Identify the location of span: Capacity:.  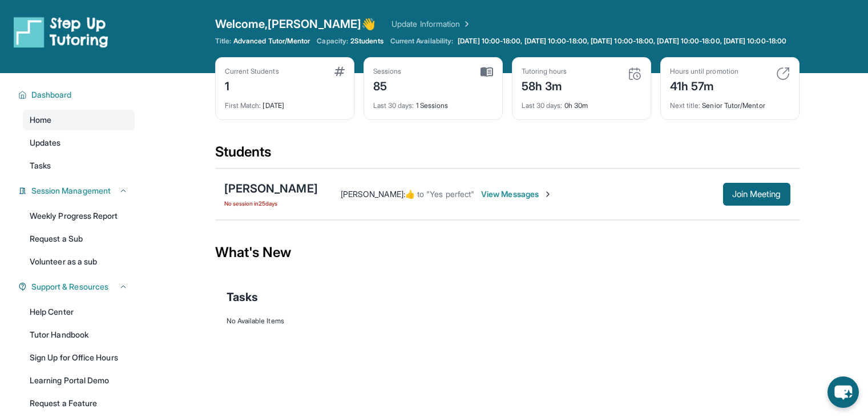
(332, 41).